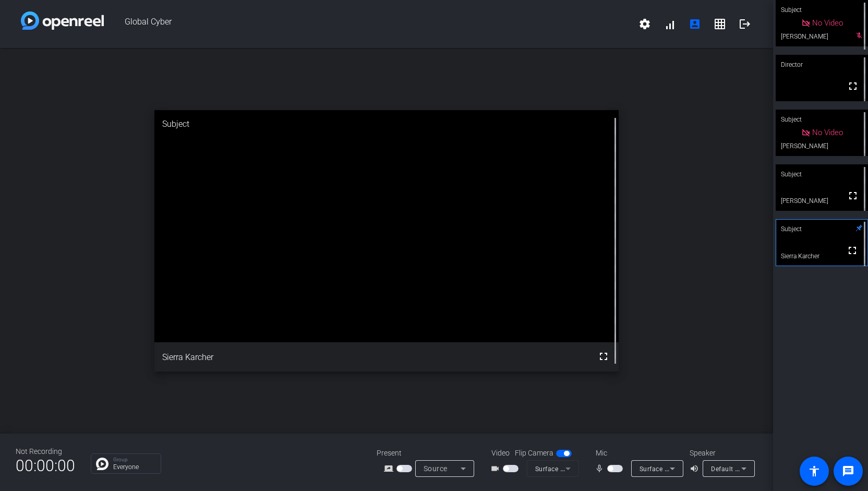 This screenshot has height=491, width=868. What do you see at coordinates (731, 469) in the screenshot?
I see `span: Surface Stereo Microphones (Surface High Definition Audio)` at bounding box center [731, 469].